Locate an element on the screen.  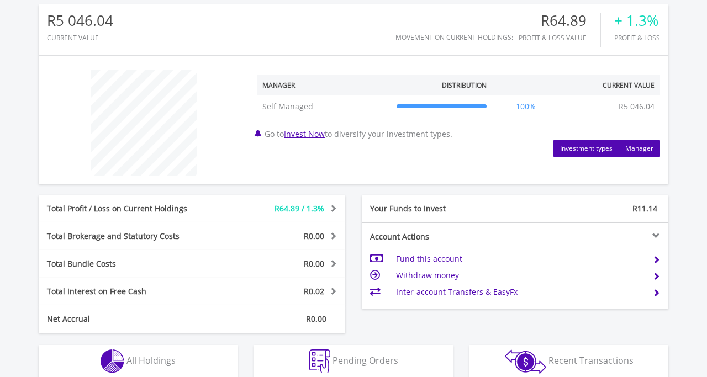
td: R5 046.04 is located at coordinates (636, 107).